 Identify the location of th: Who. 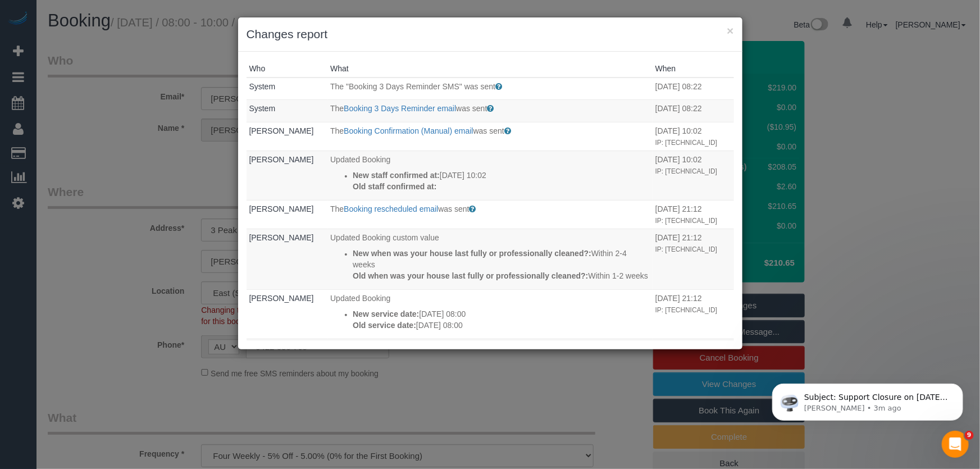
(287, 68).